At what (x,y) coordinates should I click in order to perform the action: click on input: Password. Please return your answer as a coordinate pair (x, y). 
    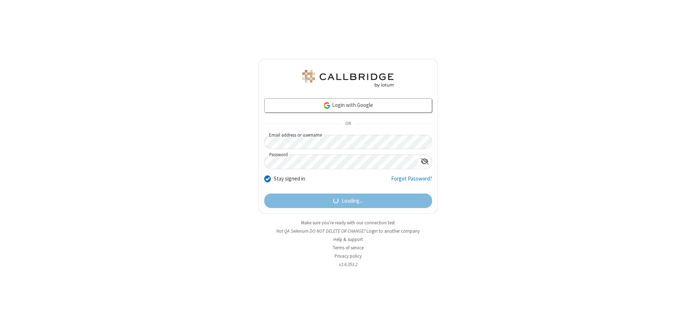
    Looking at the image, I should click on (341, 162).